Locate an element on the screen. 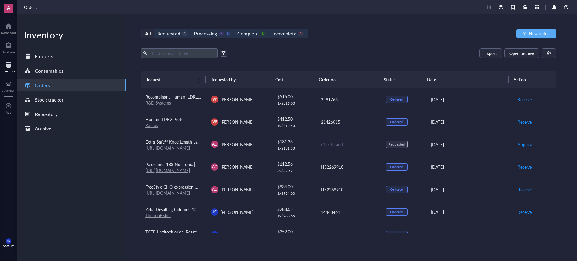 The image size is (577, 261). div: Stock tracker is located at coordinates (49, 100).